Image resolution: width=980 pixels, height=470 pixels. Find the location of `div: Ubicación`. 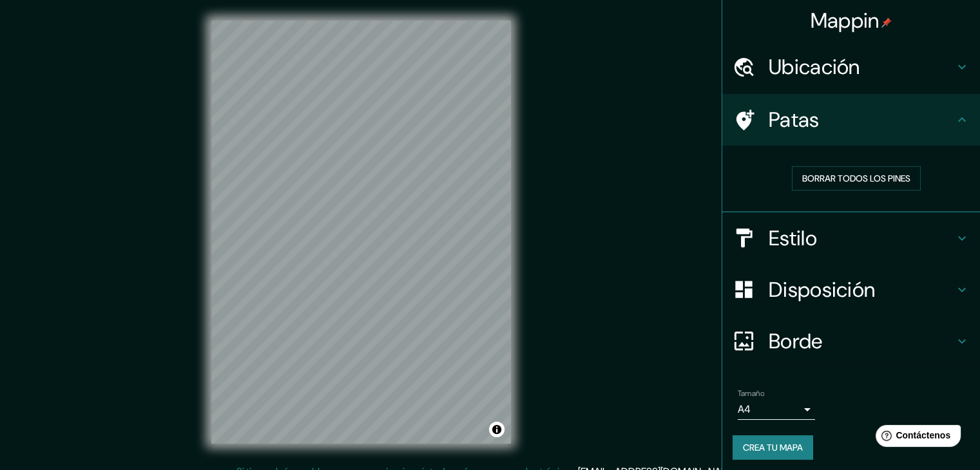

div: Ubicación is located at coordinates (851, 67).